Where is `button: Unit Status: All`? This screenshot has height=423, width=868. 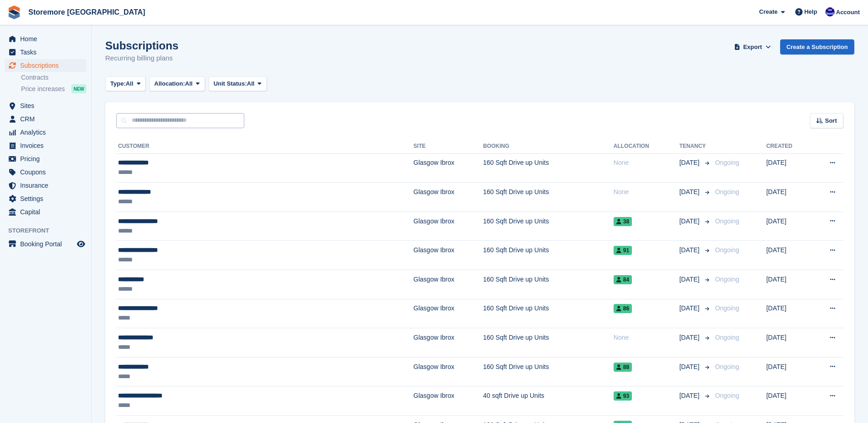 button: Unit Status: All is located at coordinates (237, 84).